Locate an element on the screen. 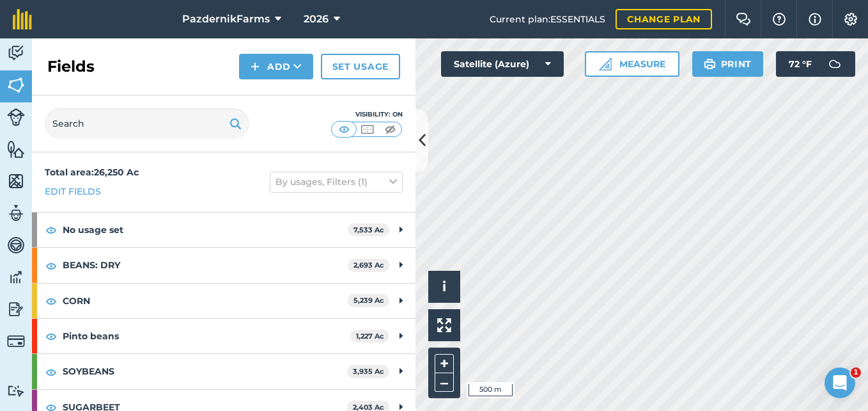  span: PazdernikFarms is located at coordinates (226, 19).